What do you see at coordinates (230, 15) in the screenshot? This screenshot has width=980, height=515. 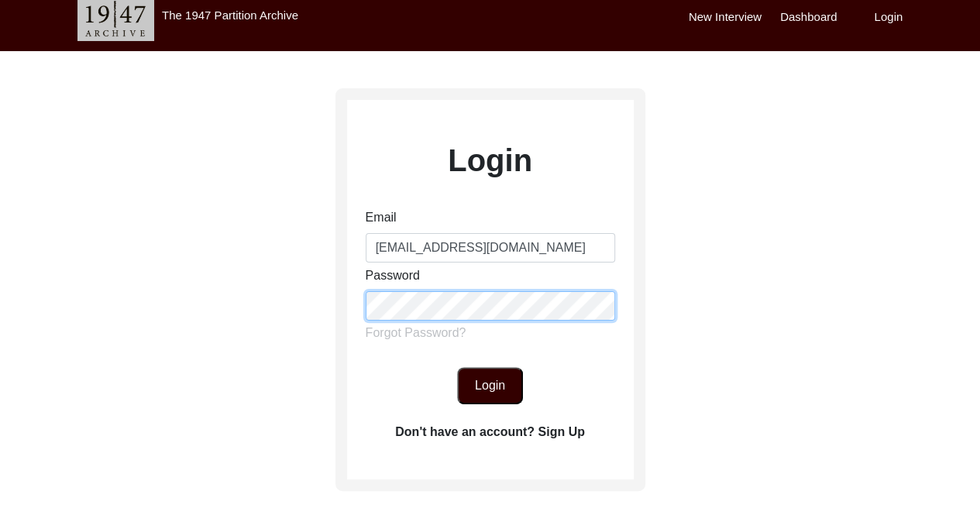 I see `label: The 1947 Partition Archive` at bounding box center [230, 15].